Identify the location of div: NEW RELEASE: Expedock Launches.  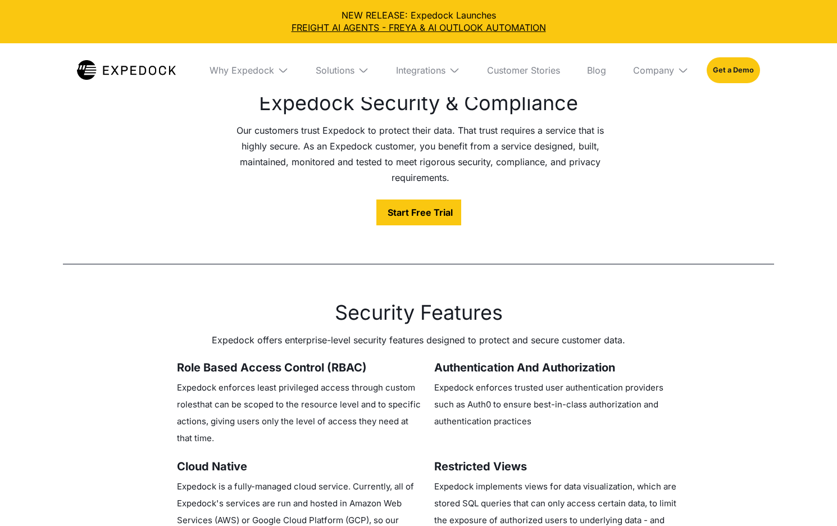
(419, 21).